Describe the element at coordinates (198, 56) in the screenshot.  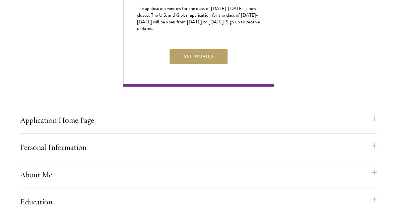
I see `button: Get Updates` at that location.